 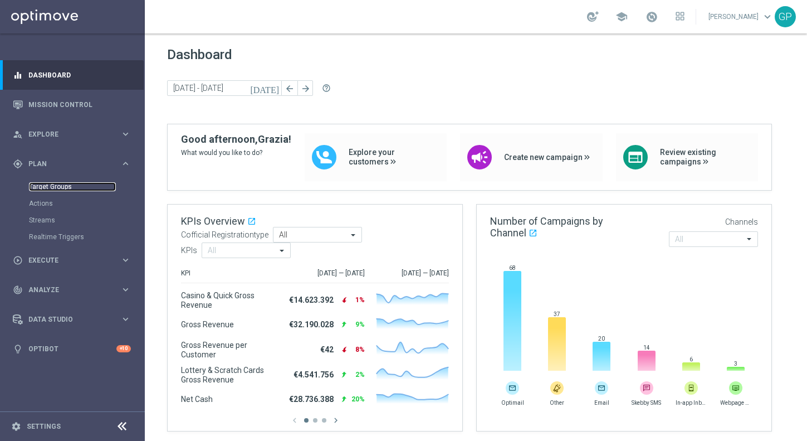 I want to click on a: Target Groups, so click(x=72, y=187).